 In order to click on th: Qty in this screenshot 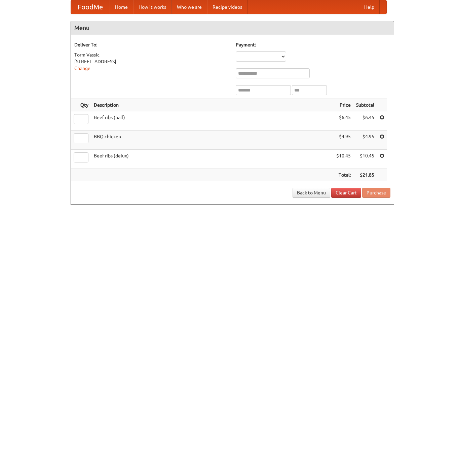, I will do `click(81, 105)`.